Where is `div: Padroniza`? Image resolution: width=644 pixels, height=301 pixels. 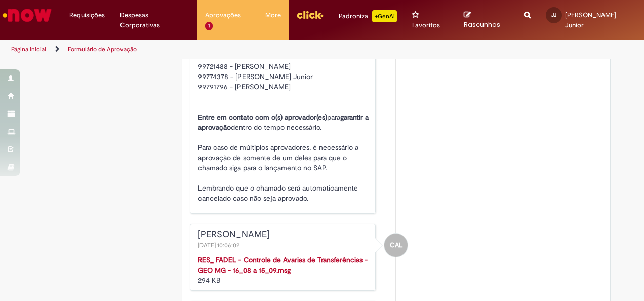 div: Padroniza is located at coordinates (367, 16).